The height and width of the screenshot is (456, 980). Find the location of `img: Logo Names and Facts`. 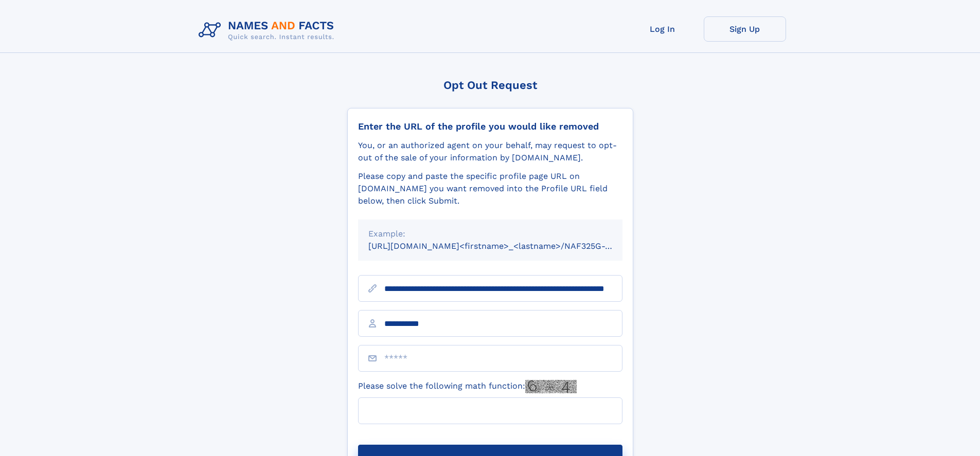

img: Logo Names and Facts is located at coordinates (268, 31).